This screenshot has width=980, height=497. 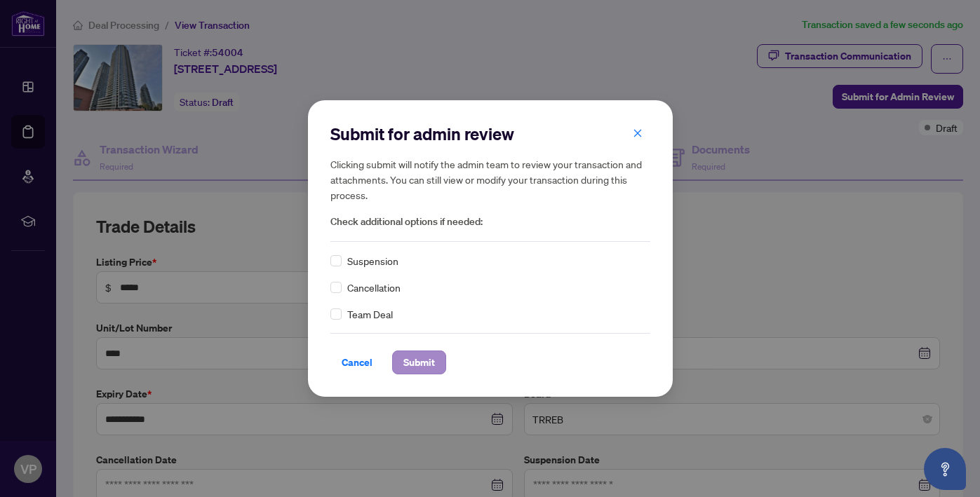 I want to click on h5: Clicking submit will notify the admin team to review your transaction and attachments. You can st..., so click(x=490, y=179).